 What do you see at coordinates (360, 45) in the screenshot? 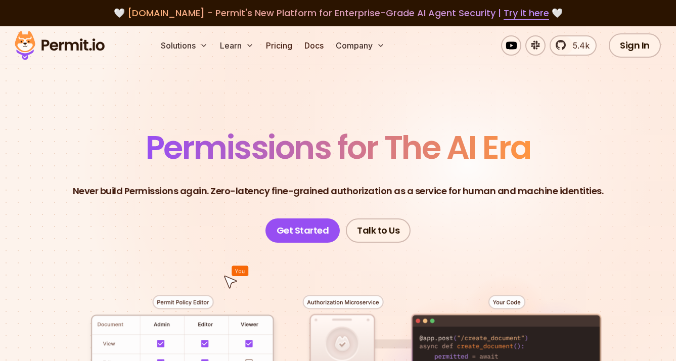
I see `button: Company` at bounding box center [360, 45].